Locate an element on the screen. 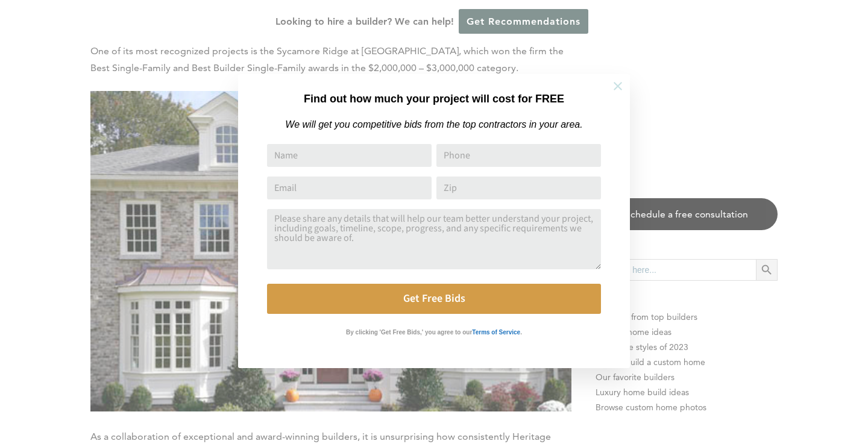 Image resolution: width=868 pixels, height=444 pixels. strong: By clicking 'Get Free Bids,' you agree to our is located at coordinates (409, 332).